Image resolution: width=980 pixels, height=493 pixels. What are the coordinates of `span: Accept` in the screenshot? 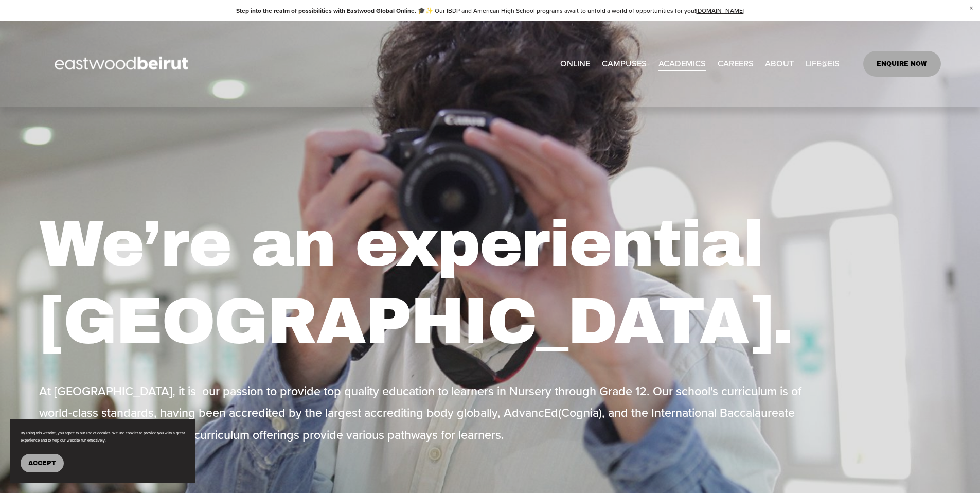 It's located at (42, 463).